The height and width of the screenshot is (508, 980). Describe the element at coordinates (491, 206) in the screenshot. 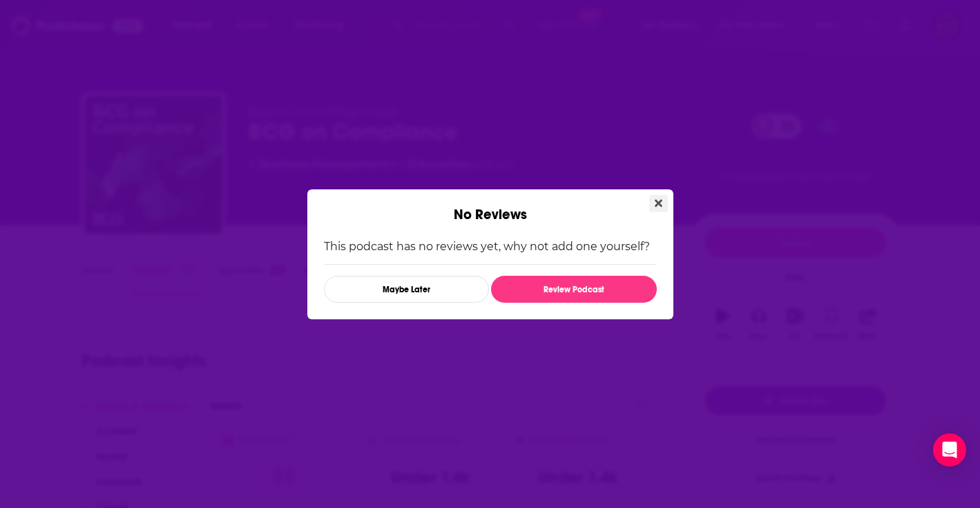

I see `div: No Reviews` at that location.